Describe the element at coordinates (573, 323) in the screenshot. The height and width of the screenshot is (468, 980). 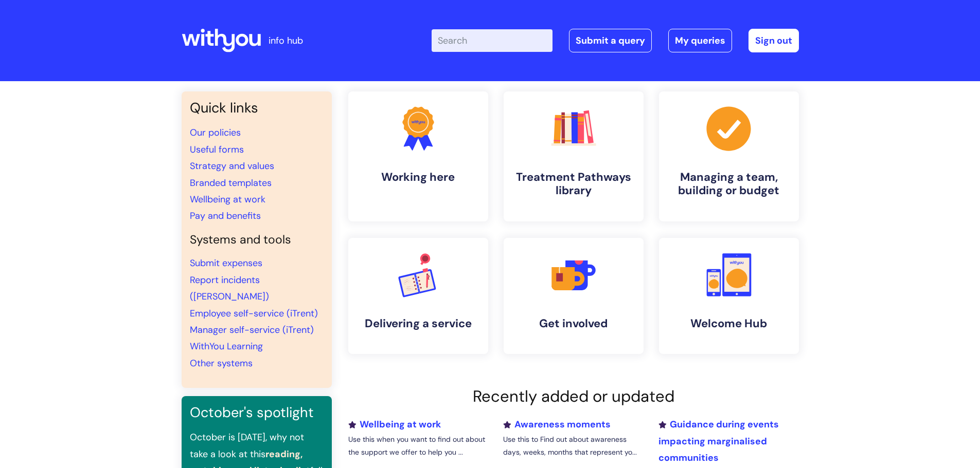
I see `h4: Get involved` at that location.